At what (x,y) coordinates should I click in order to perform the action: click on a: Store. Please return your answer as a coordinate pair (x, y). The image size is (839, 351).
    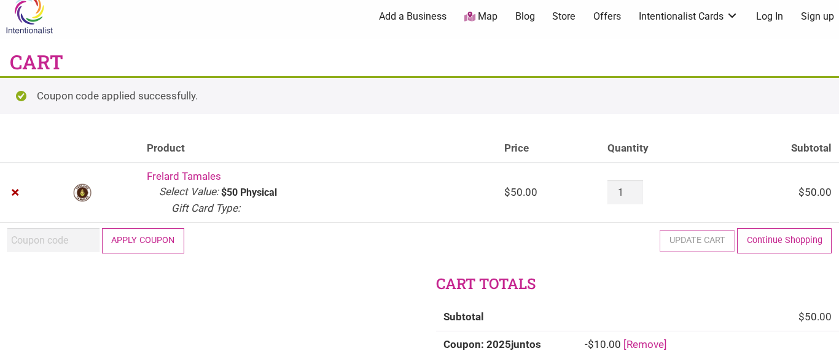
    Looking at the image, I should click on (564, 17).